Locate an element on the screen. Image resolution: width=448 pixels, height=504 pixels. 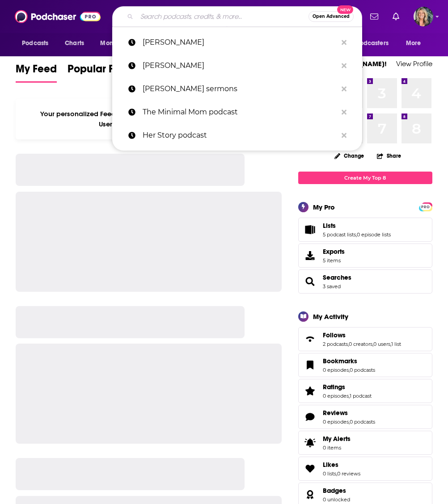
a: Her Story podcast is located at coordinates (237, 136).